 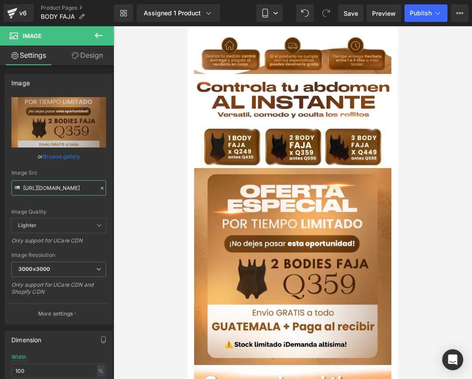 I want to click on div: Image Quality, so click(x=59, y=212).